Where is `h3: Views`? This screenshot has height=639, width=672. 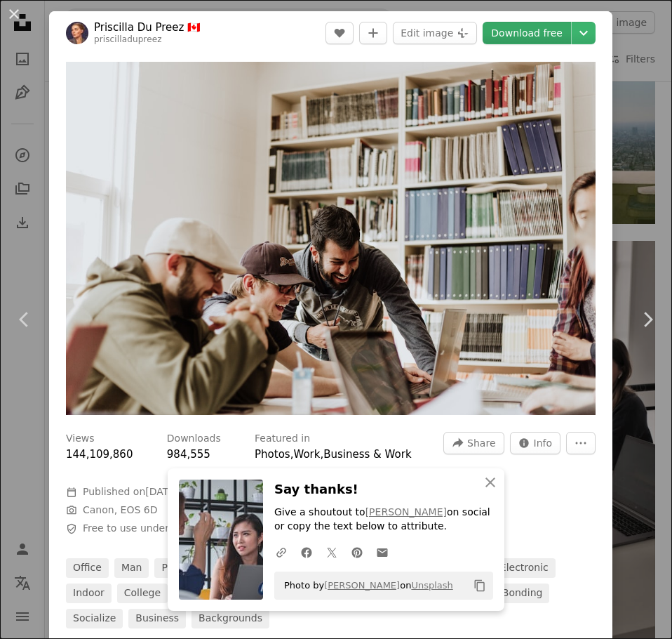
h3: Views is located at coordinates (80, 439).